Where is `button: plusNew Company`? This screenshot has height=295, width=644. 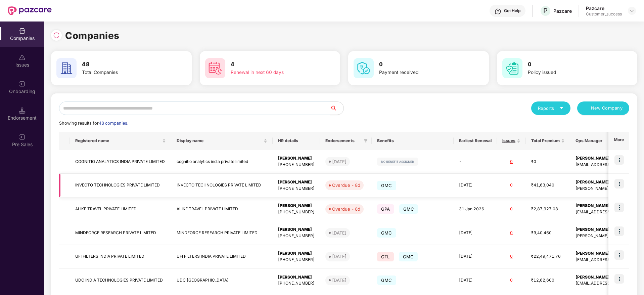
button: plusNew Company is located at coordinates (603, 108).